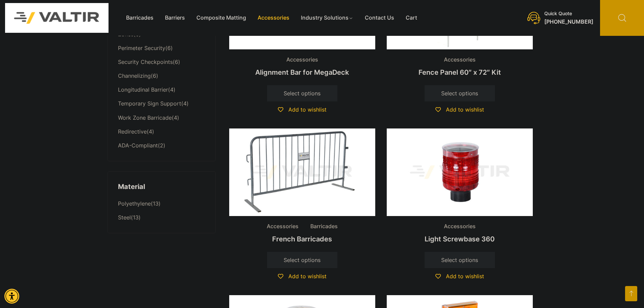 This screenshot has height=308, width=644. Describe the element at coordinates (149, 104) in the screenshot. I see `a: Temporary Sign Support` at that location.